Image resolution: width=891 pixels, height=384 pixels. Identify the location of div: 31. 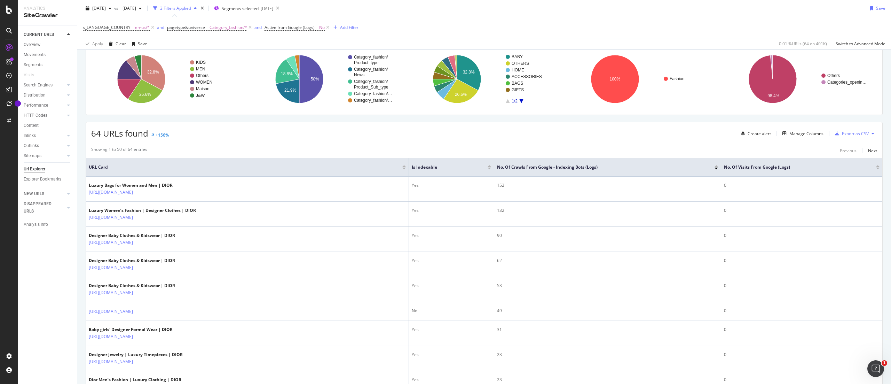
(607, 329).